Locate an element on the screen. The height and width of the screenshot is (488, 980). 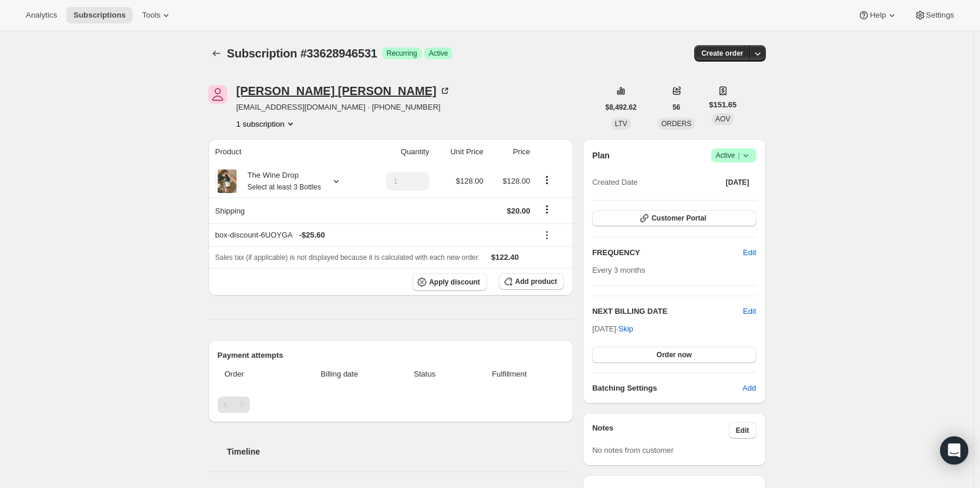
h2: Payment attempts is located at coordinates (391, 355).